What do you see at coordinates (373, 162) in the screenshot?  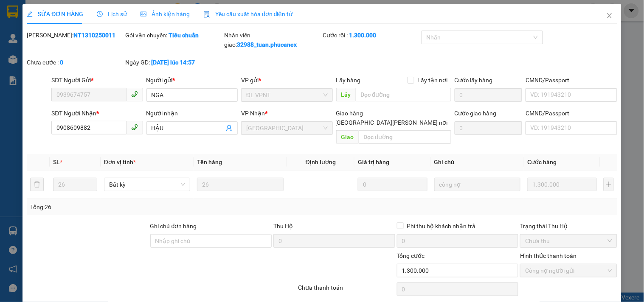 I see `span: Giá trị hàng` at bounding box center [373, 162].